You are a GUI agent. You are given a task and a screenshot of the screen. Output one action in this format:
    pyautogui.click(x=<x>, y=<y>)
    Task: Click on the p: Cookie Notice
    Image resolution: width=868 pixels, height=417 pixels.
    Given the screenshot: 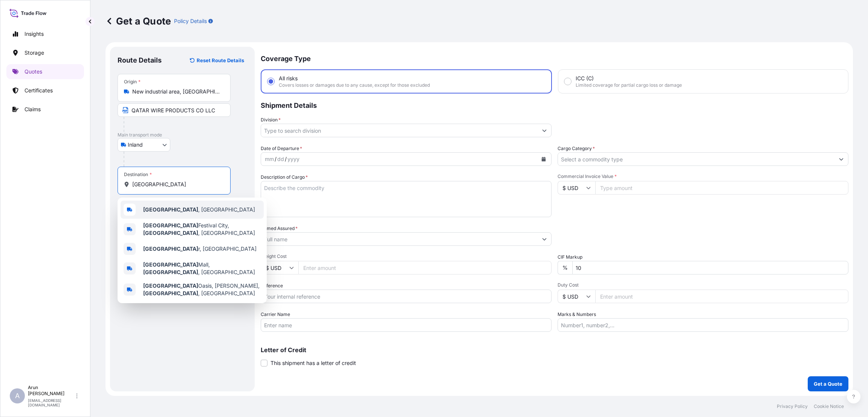 What is the action you would take?
    pyautogui.click(x=829, y=406)
    